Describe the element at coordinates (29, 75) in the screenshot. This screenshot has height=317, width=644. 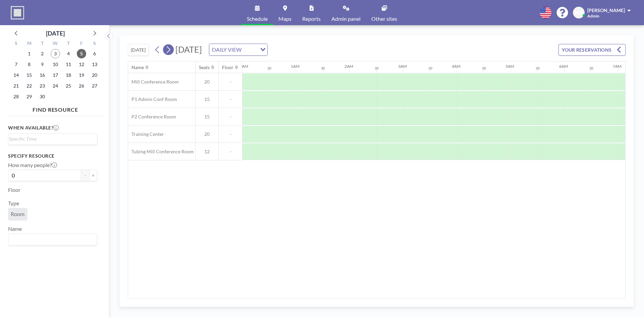
I see `span: Monday, September 15, 2025` at that location.